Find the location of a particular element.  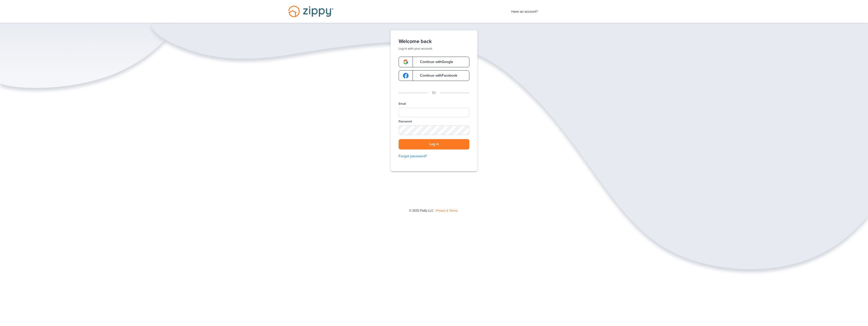

input: Email is located at coordinates (434, 113).